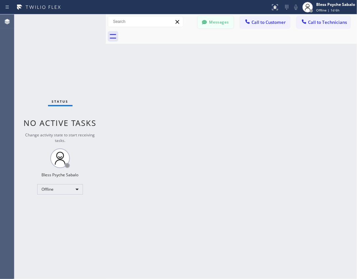 This screenshot has width=357, height=279. Describe the element at coordinates (328, 22) in the screenshot. I see `span: Call to Technicians` at that location.